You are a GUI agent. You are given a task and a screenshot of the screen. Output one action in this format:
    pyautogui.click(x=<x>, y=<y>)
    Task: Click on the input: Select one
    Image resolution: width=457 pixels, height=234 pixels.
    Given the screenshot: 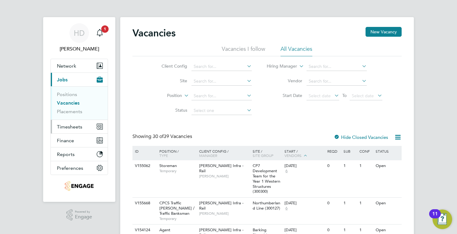 What is the action you would take?
    pyautogui.click(x=221, y=111)
    